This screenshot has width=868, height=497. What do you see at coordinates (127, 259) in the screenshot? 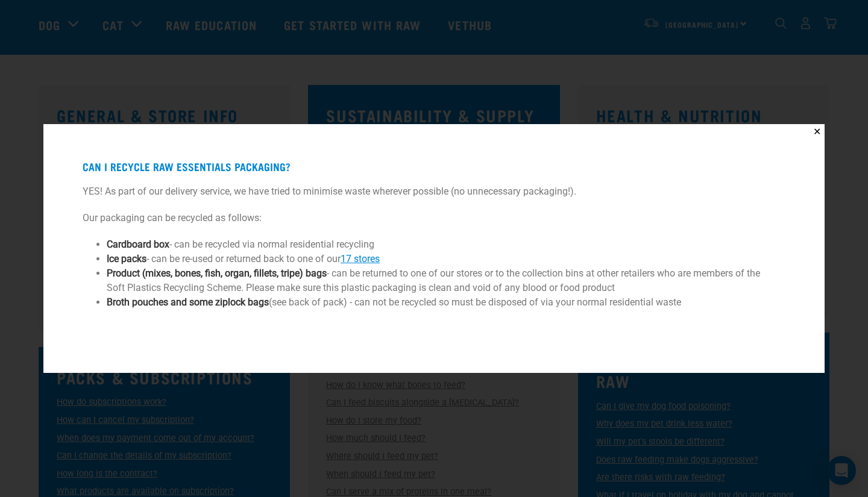
I see `strong: Ice packs` at bounding box center [127, 259].